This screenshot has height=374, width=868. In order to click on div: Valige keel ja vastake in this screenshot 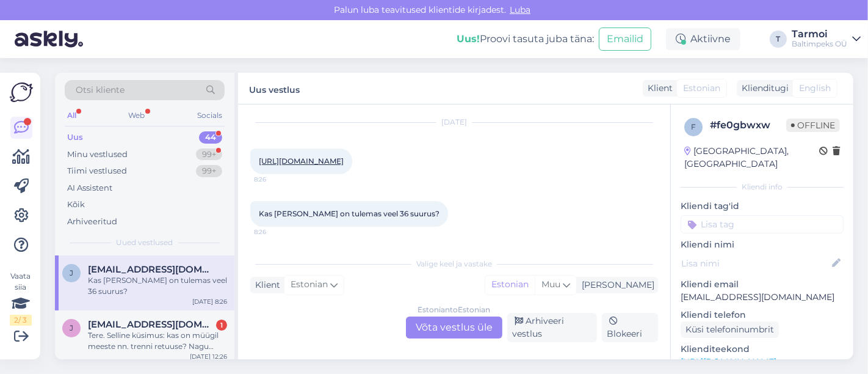, I will do `click(454, 263)`.